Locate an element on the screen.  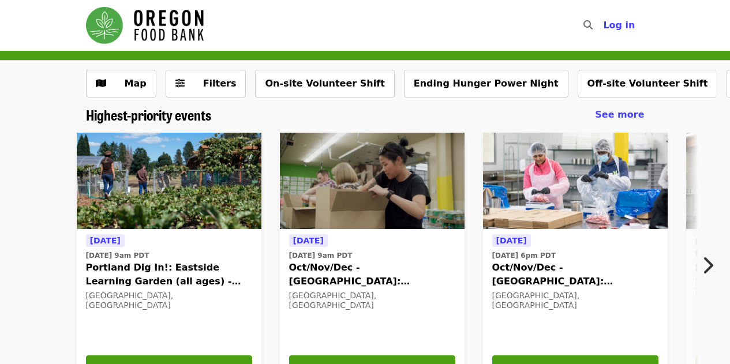
div: Highest-priority events is located at coordinates (365, 115).